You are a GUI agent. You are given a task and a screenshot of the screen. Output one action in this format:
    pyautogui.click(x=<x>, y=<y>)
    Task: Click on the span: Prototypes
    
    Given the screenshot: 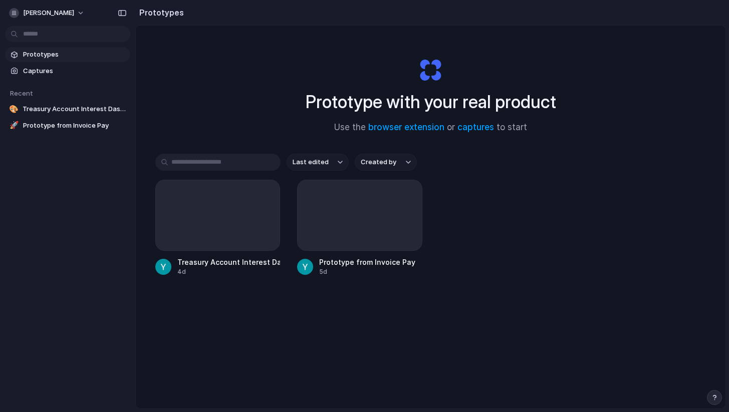 What is the action you would take?
    pyautogui.click(x=75, y=55)
    